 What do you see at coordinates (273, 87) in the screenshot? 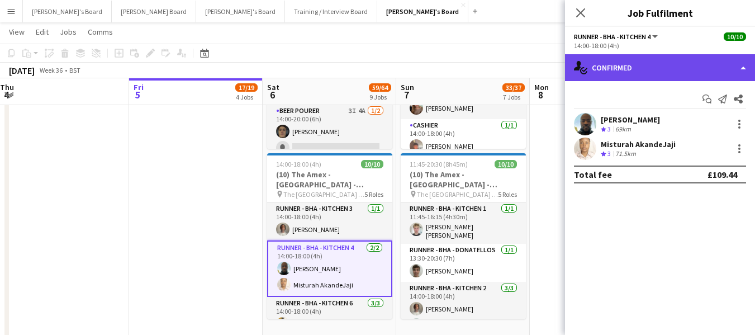
I see `span: Sat` at bounding box center [273, 87].